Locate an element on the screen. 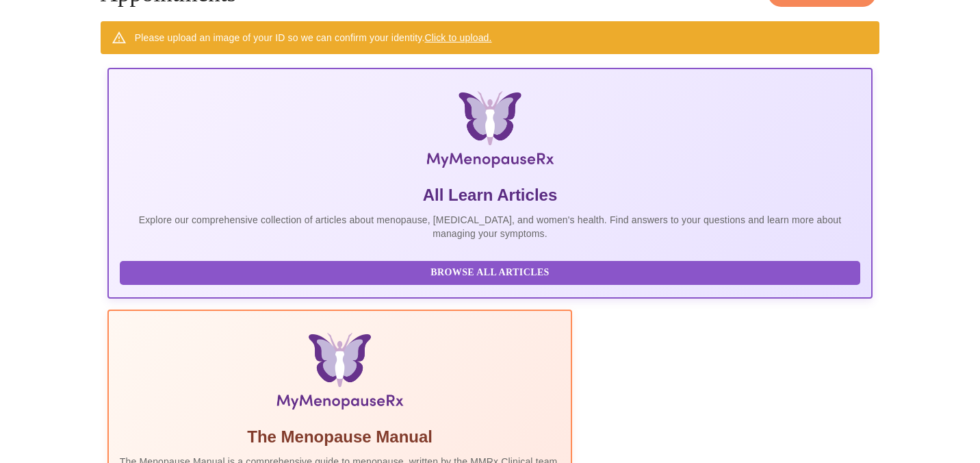 The image size is (980, 463). img: Menopause Manual is located at coordinates (340, 374).